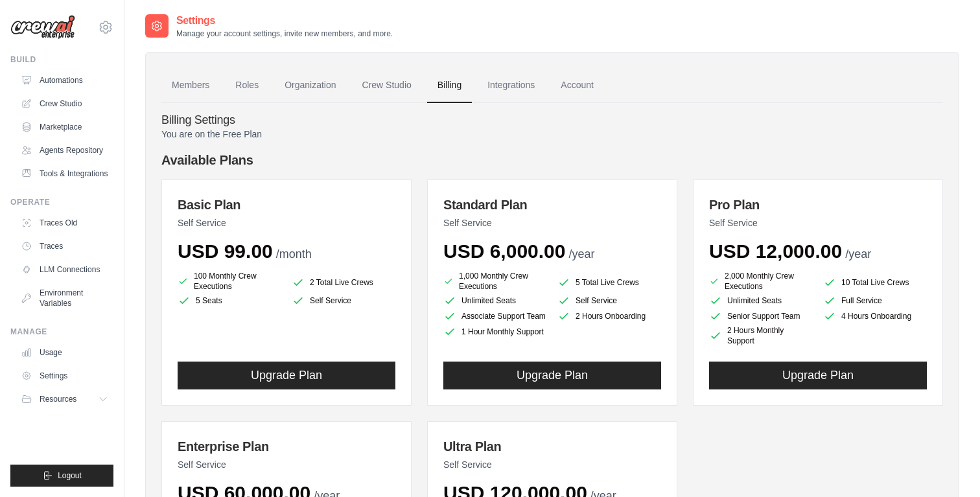  I want to click on h3: Ultra Plan, so click(552, 447).